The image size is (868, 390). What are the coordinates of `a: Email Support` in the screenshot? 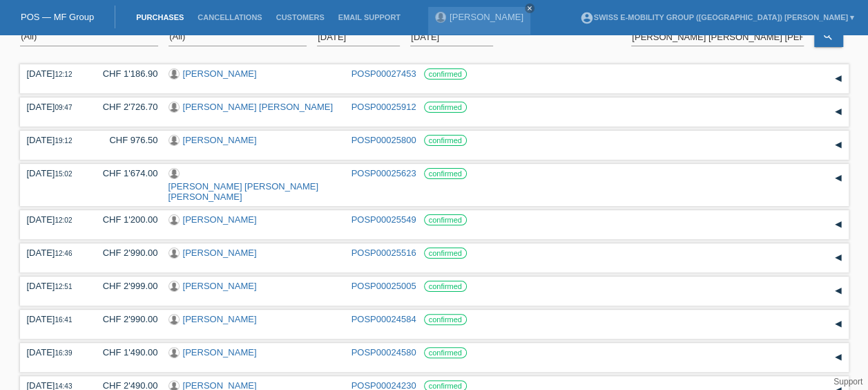 It's located at (370, 17).